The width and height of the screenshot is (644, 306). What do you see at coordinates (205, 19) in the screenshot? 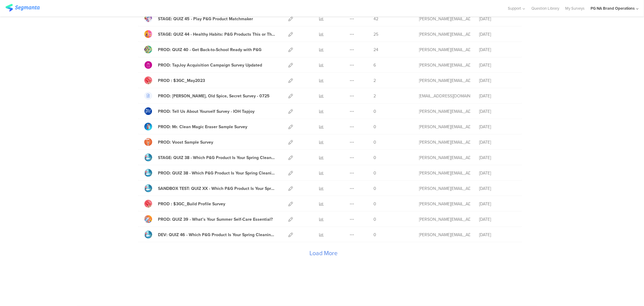
I see `div: STAGE: QUIZ 45 - Play P&G Product Matchmaker` at bounding box center [205, 19].